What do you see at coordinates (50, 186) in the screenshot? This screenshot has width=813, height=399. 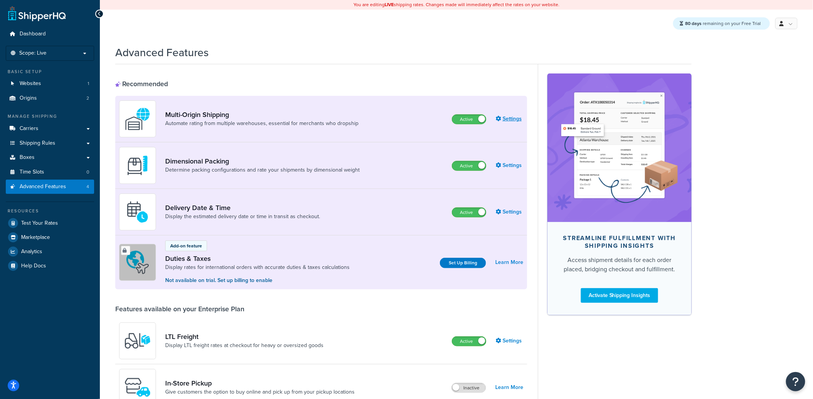 I see `li: Advanced Features` at bounding box center [50, 186].